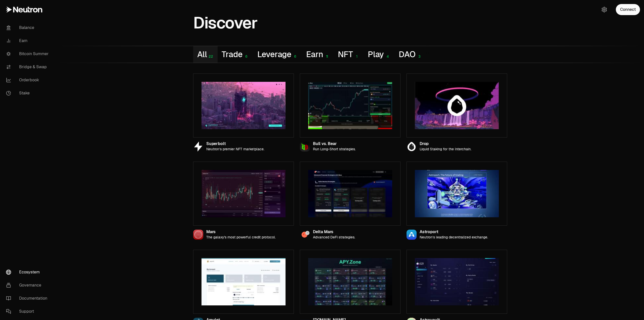 The width and height of the screenshot is (644, 320). Describe the element at coordinates (454, 232) in the screenshot. I see `div: Astroport` at that location.